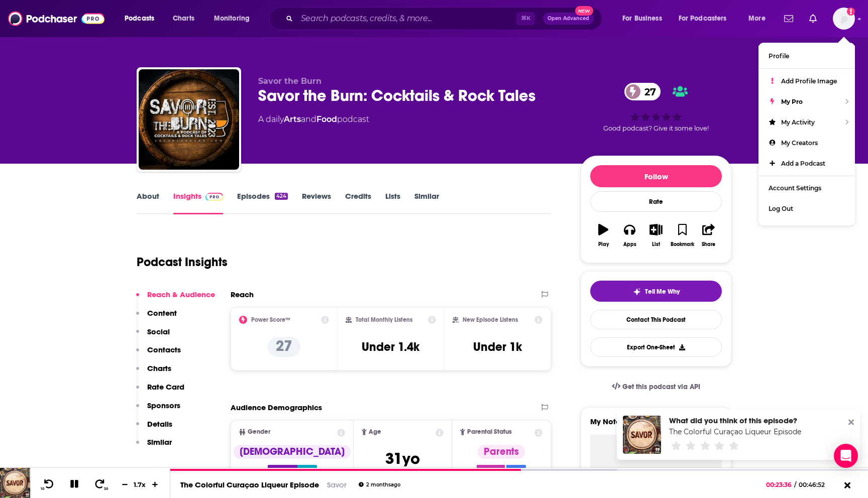 The image size is (868, 498). Describe the element at coordinates (390, 347) in the screenshot. I see `h3: Under 1.4k` at that location.